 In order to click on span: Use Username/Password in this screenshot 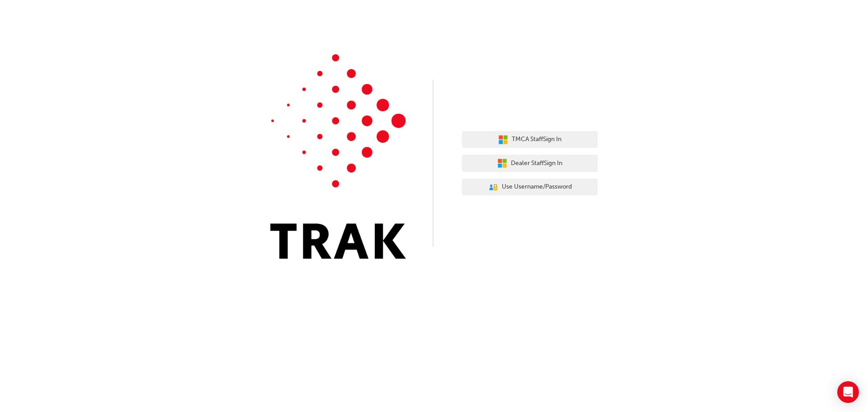, I will do `click(537, 187)`.